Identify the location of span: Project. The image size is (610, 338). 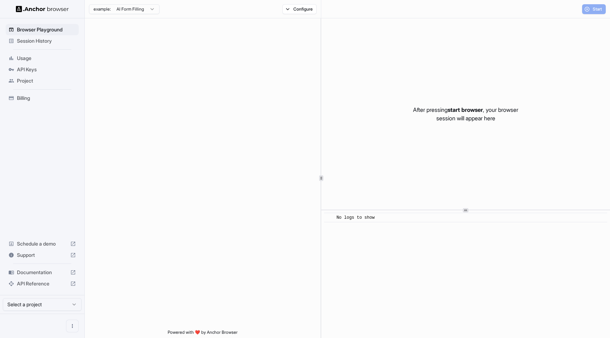
(46, 81).